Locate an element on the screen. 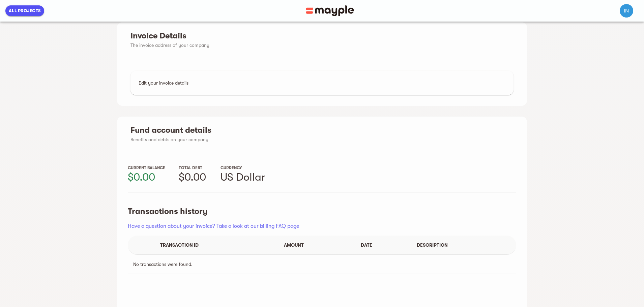  a: Have a question about your invoice? Take a look at our billing FAQ page is located at coordinates (213, 229).